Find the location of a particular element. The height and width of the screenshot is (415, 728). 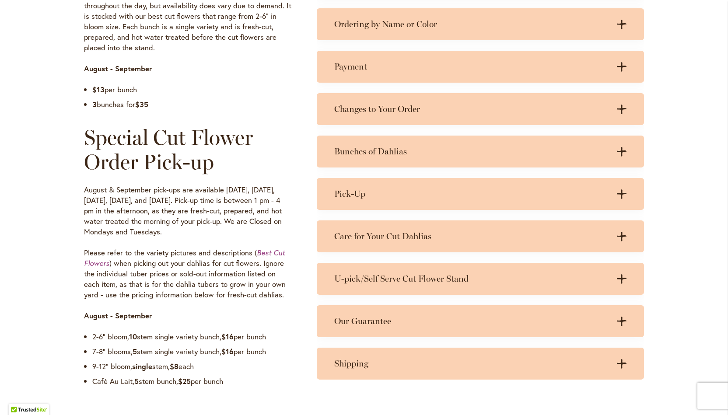

summary: Payment is located at coordinates (480, 66).